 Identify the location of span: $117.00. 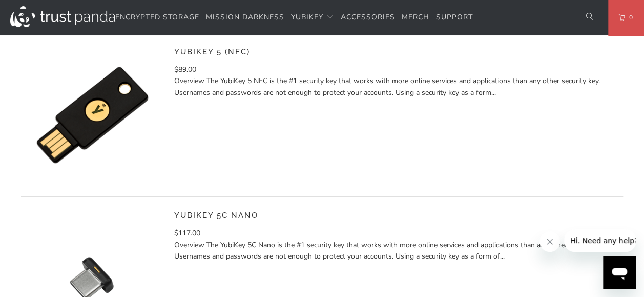
(187, 233).